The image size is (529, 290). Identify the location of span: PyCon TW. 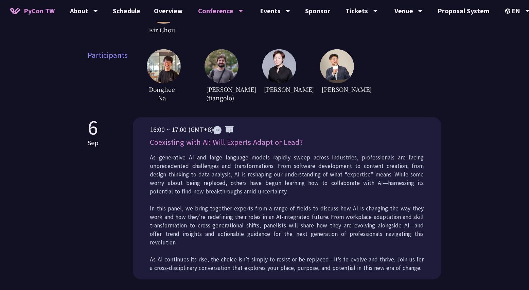
(39, 11).